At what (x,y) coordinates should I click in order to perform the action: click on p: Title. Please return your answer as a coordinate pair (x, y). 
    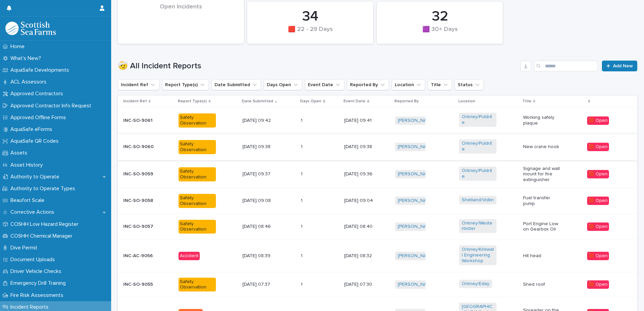
    Looking at the image, I should click on (527, 101).